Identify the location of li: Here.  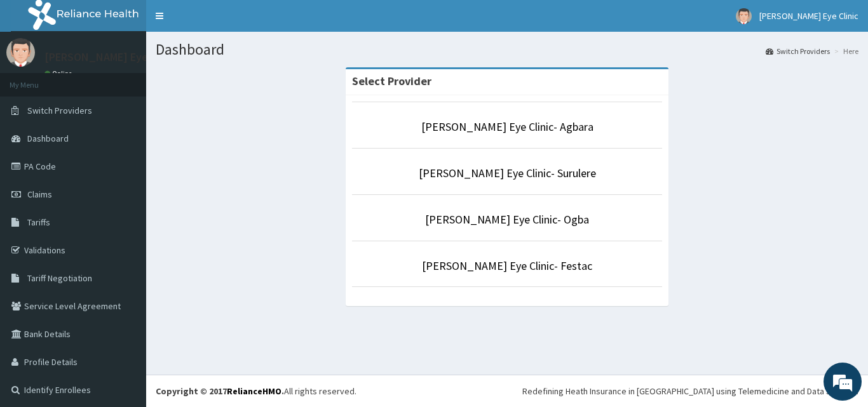
(845, 51).